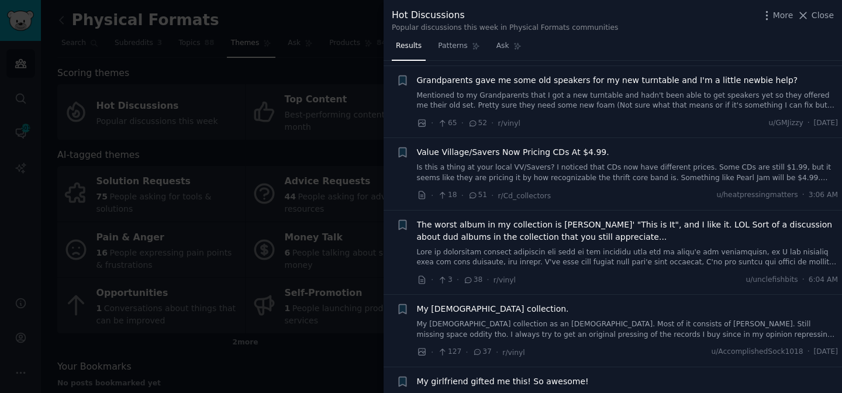 This screenshot has height=393, width=842. Describe the element at coordinates (823, 15) in the screenshot. I see `span: Close` at that location.